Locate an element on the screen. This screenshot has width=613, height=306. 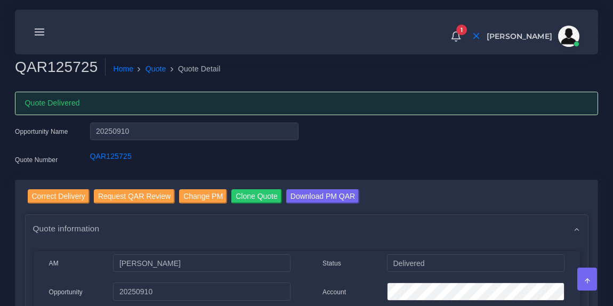
div: Quote Delivered is located at coordinates (307, 103).